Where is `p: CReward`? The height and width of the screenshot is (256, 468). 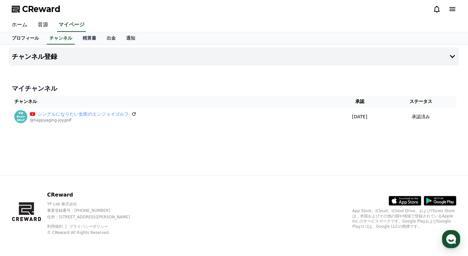 p: CReward is located at coordinates (94, 195).